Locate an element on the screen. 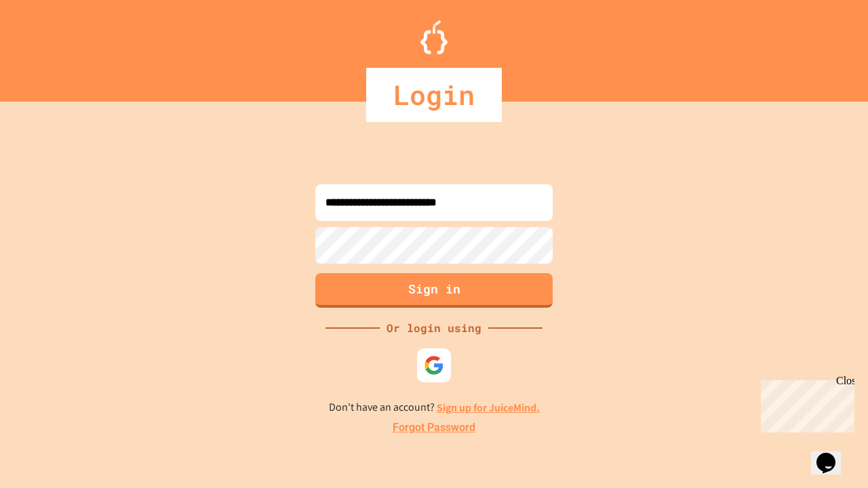 The width and height of the screenshot is (868, 488). p: Don't have an account? is located at coordinates (434, 407).